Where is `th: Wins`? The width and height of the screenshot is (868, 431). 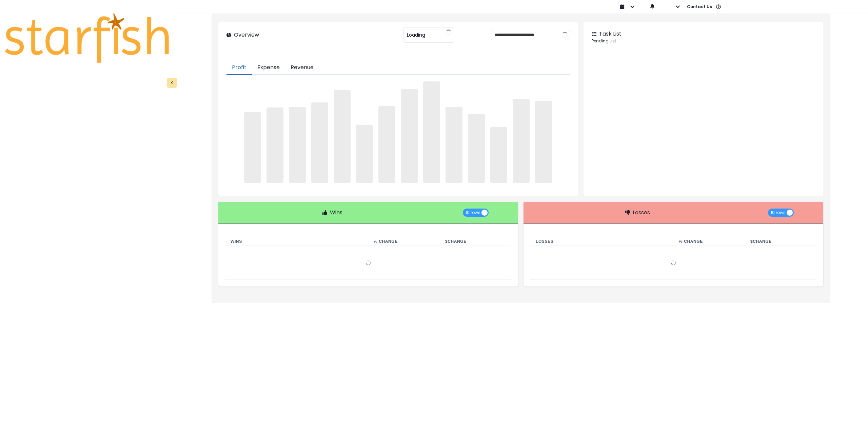 th: Wins is located at coordinates (296, 242).